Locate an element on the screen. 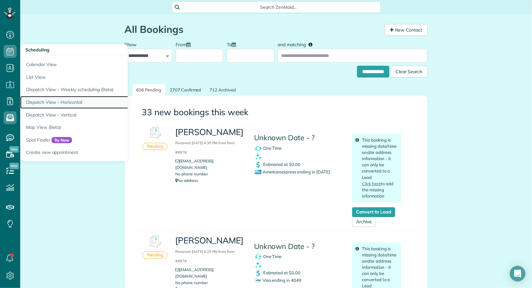  a: Convert to Lead is located at coordinates (373, 212).